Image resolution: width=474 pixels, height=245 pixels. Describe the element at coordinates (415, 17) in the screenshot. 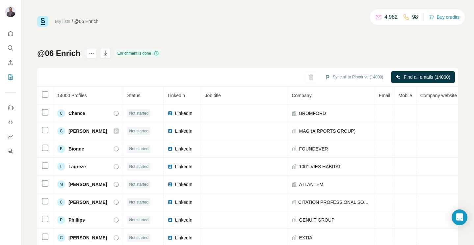

I see `p: 98` at that location.